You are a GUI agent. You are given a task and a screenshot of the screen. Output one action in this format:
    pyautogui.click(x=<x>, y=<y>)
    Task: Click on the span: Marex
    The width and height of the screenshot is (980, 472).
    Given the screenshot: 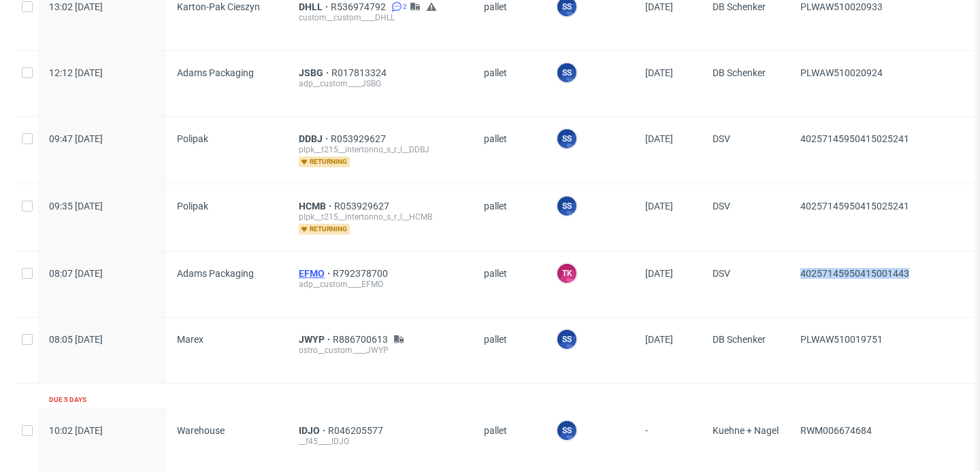 What is the action you would take?
    pyautogui.click(x=189, y=339)
    